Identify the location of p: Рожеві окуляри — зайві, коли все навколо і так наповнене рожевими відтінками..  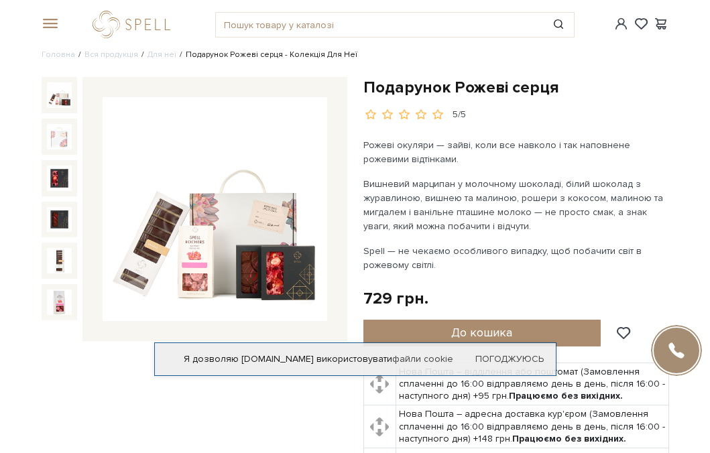
(516, 152).